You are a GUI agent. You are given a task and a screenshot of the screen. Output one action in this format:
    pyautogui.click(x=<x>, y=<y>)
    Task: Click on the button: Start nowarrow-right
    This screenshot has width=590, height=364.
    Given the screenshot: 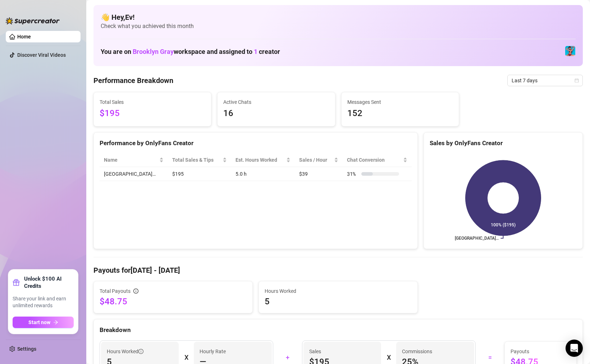 What is the action you would take?
    pyautogui.click(x=43, y=322)
    